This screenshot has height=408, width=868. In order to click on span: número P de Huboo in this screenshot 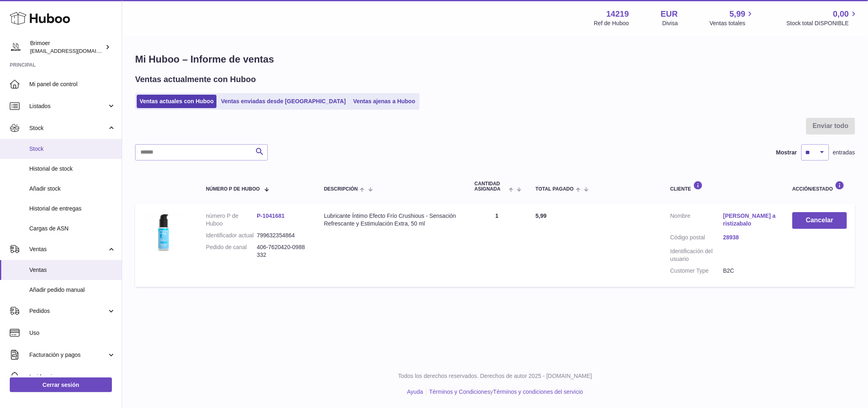, I will do `click(232, 189)`.